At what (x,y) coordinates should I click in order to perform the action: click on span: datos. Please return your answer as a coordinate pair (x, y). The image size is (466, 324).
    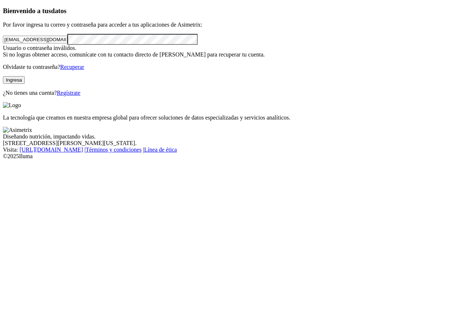
    Looking at the image, I should click on (59, 11).